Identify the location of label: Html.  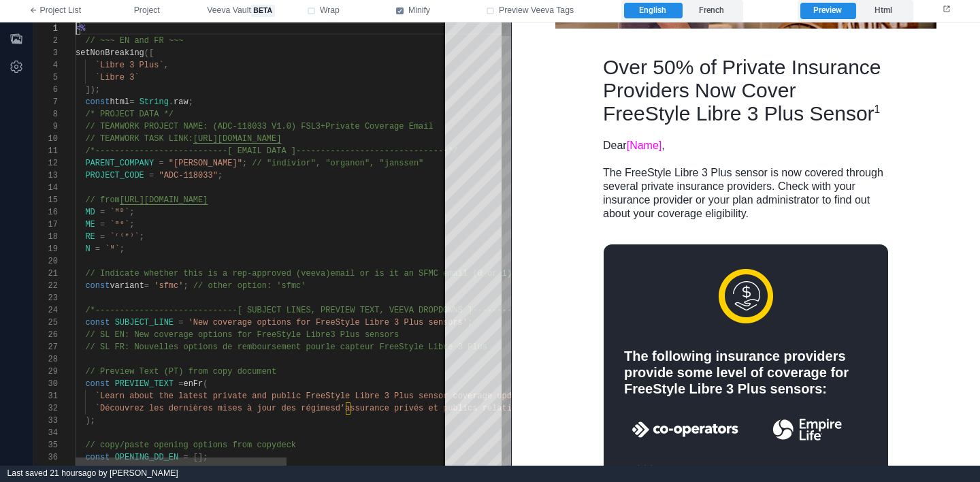
(883, 10).